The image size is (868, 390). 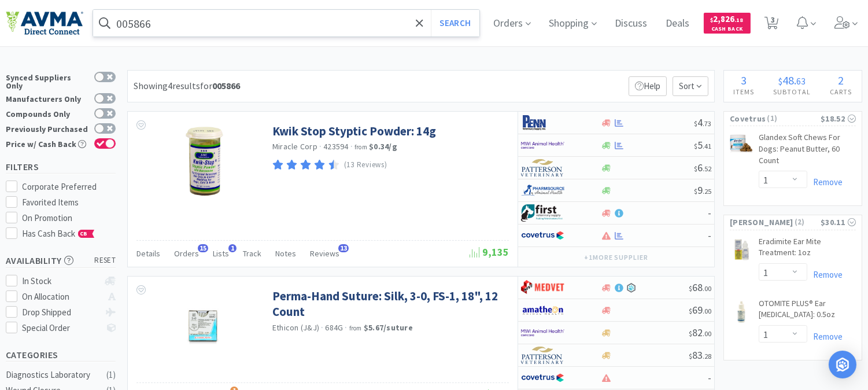 I want to click on h4: Carts, so click(x=841, y=91).